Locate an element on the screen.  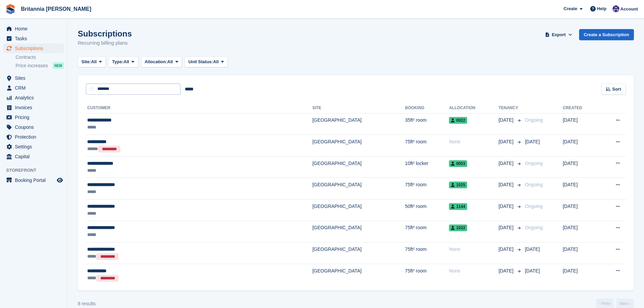
span: Export is located at coordinates (558, 34).